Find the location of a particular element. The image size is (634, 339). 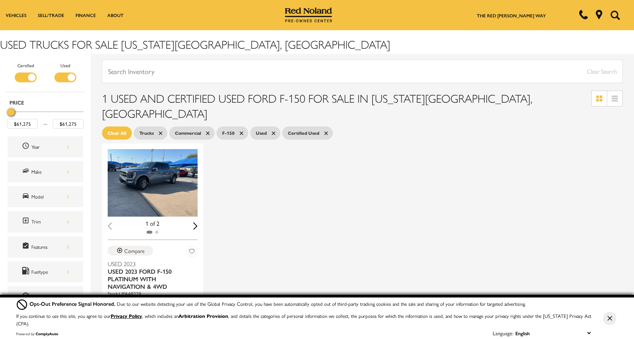

a: Privacy Policy is located at coordinates (126, 316).